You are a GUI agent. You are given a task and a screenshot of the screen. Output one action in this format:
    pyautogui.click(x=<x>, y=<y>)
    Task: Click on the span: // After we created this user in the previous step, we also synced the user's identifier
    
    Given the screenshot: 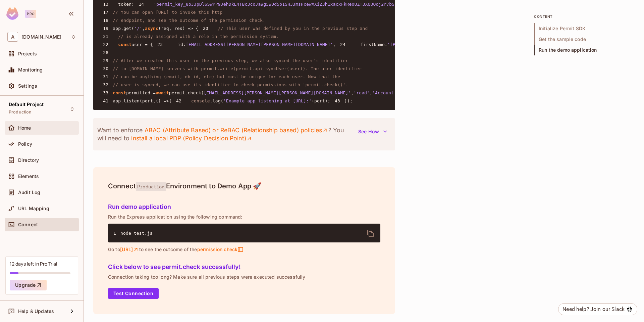 What is the action you would take?
    pyautogui.click(x=230, y=60)
    